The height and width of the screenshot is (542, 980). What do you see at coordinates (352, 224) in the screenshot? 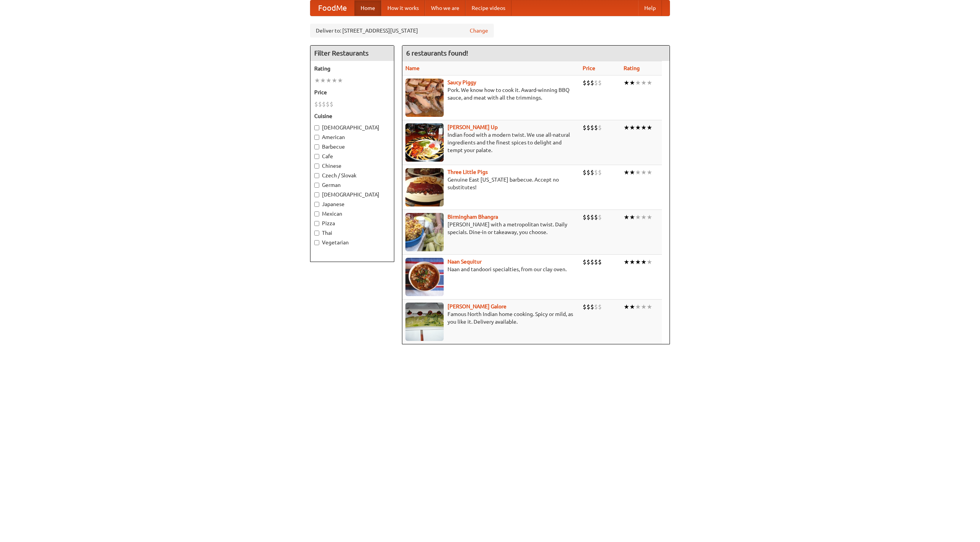
I see `label: Pizza` at bounding box center [352, 224].